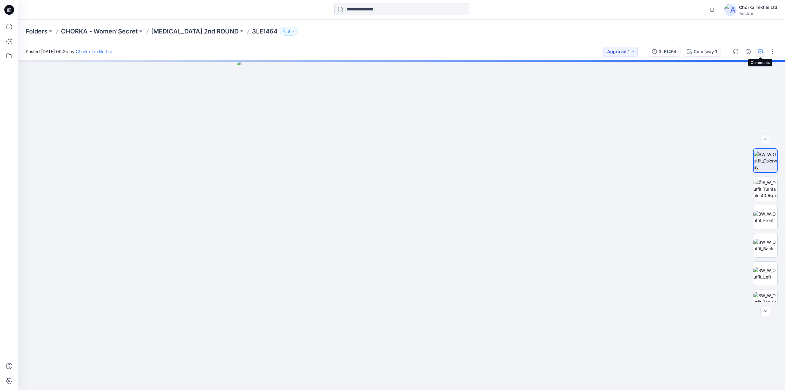  Describe the element at coordinates (37, 31) in the screenshot. I see `a: Folders` at that location.